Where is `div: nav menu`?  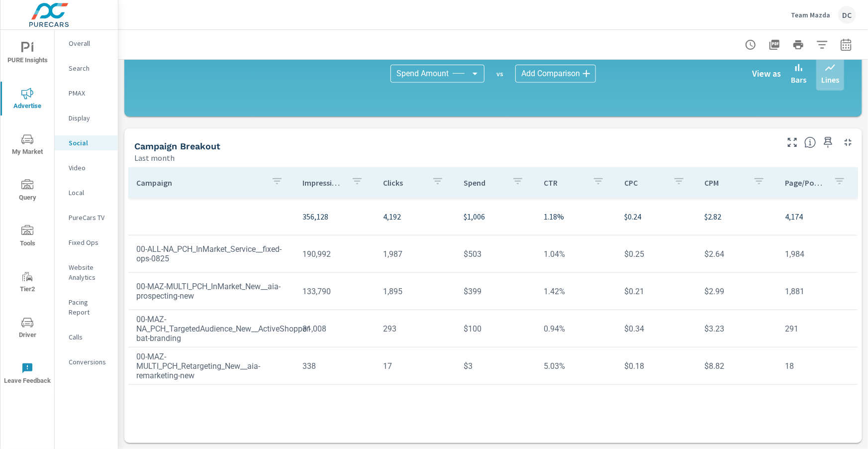 div: nav menu is located at coordinates (27, 214).